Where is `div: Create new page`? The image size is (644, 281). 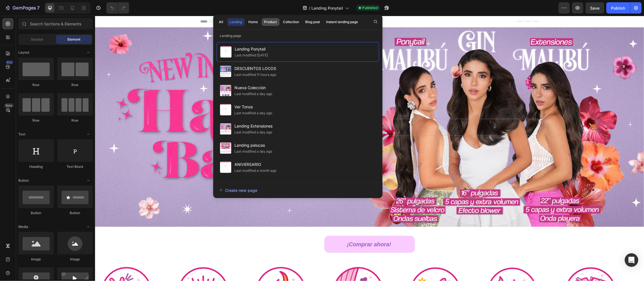 div: Create new page is located at coordinates (238, 190).